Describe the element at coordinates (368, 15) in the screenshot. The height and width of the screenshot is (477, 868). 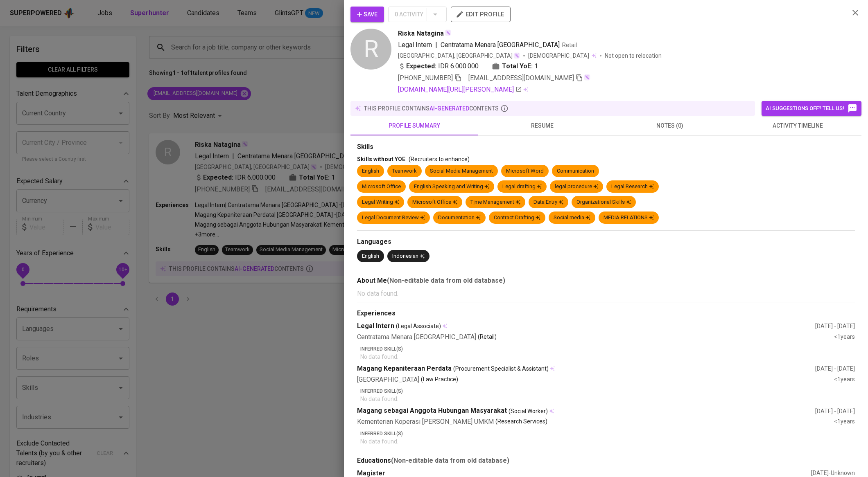
I see `span: Save` at that location.